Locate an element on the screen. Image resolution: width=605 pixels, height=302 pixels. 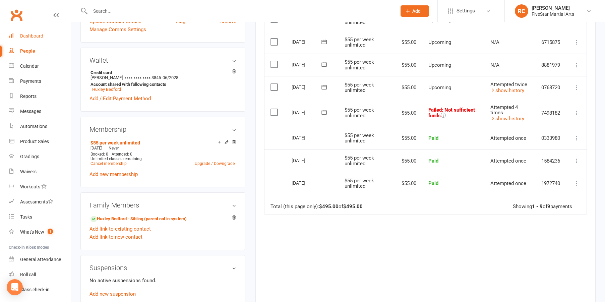
div: Reports is located at coordinates (28, 96).